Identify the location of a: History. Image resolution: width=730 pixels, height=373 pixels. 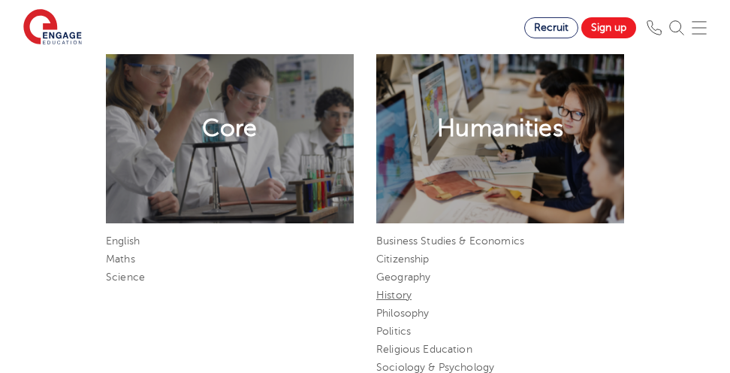
(394, 295).